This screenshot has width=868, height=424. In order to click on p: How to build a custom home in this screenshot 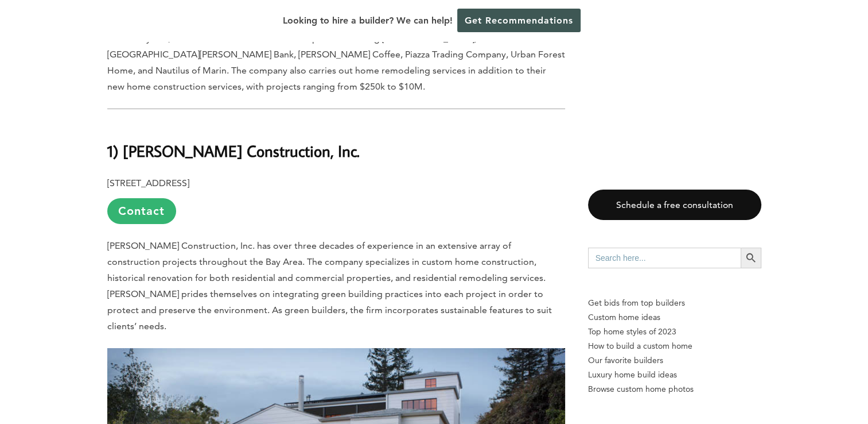, I will do `click(675, 346)`.